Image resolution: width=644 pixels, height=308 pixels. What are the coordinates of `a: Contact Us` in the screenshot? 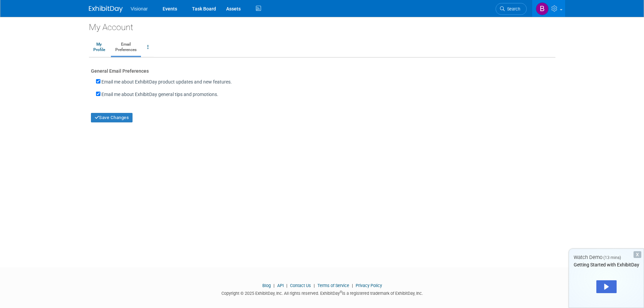 It's located at (300, 285).